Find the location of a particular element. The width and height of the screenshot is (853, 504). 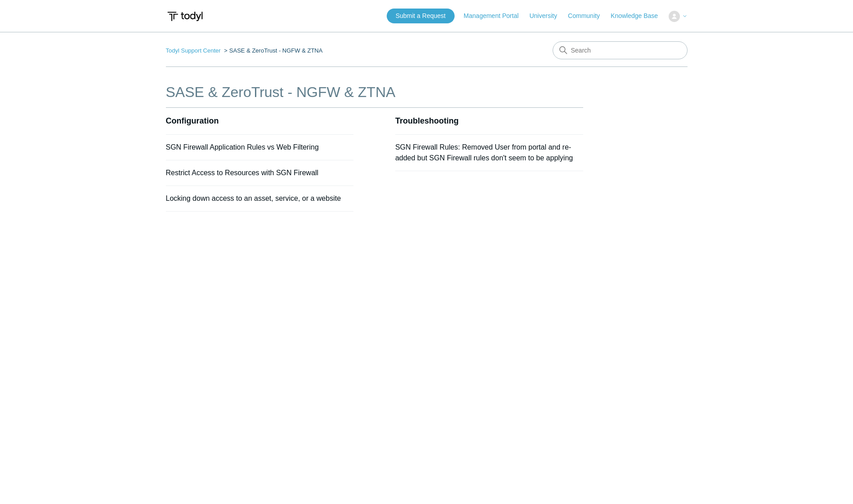

a: Management Portal is located at coordinates (496, 16).